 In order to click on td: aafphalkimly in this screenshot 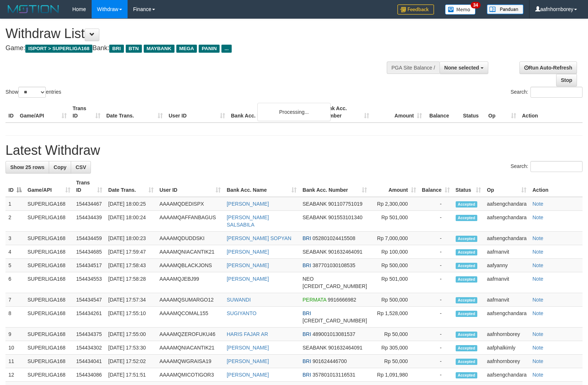, I will do `click(507, 348)`.